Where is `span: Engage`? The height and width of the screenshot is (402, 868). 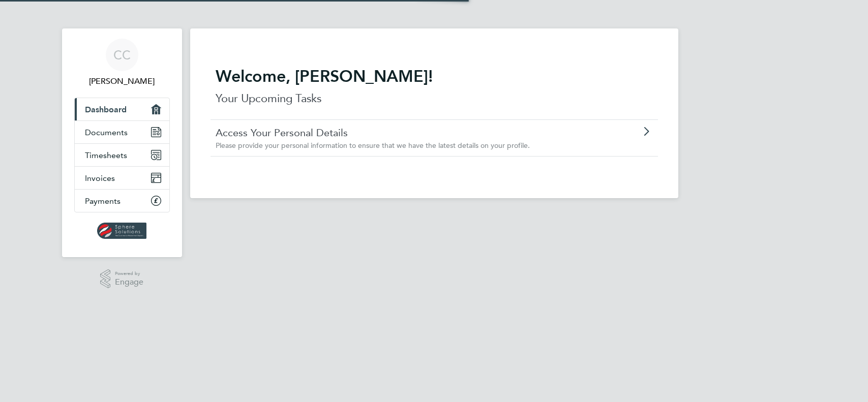
span: Engage is located at coordinates (129, 282).